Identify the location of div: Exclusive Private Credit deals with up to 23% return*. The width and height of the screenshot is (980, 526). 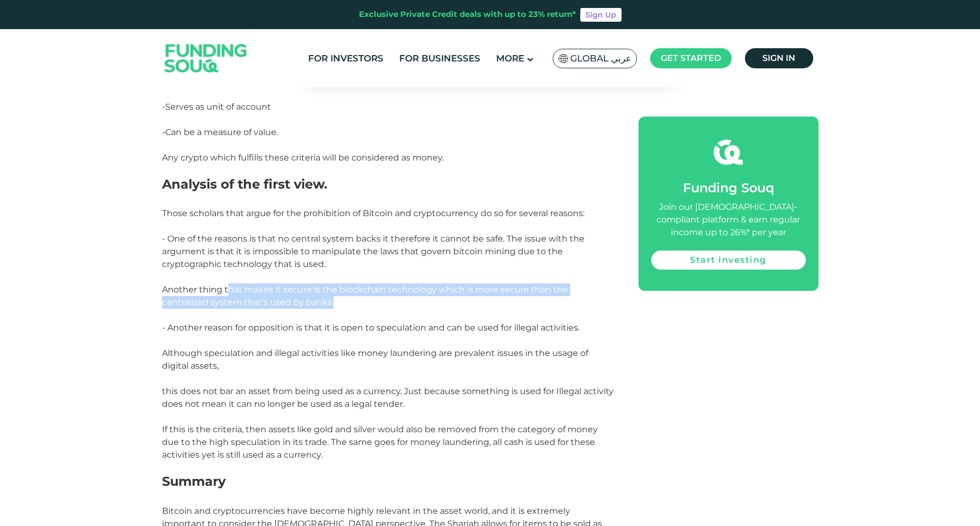
(468, 14).